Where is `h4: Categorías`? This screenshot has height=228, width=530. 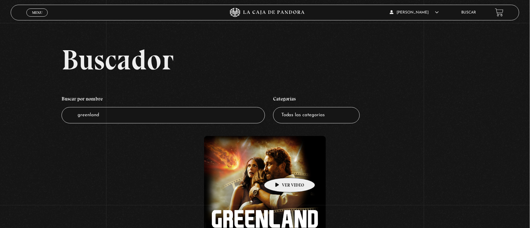 h4: Categorías is located at coordinates (316, 100).